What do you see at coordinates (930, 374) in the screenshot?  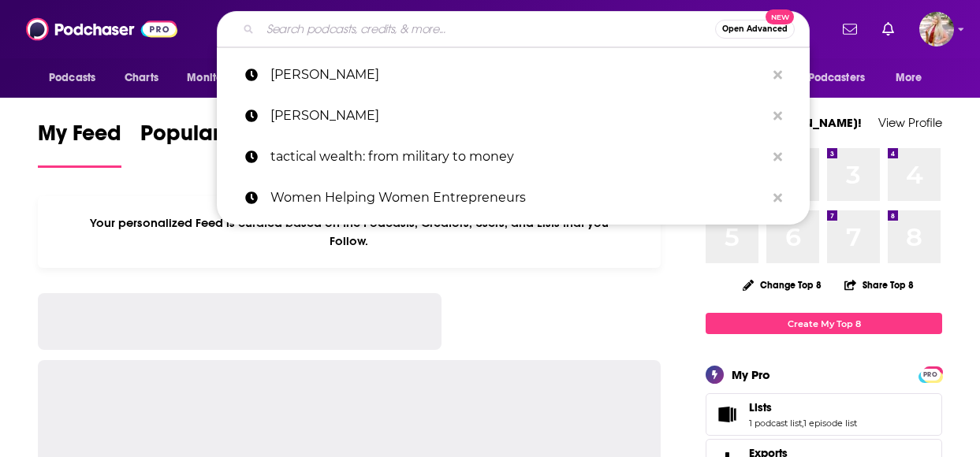 I see `span: PRO` at bounding box center [930, 374].